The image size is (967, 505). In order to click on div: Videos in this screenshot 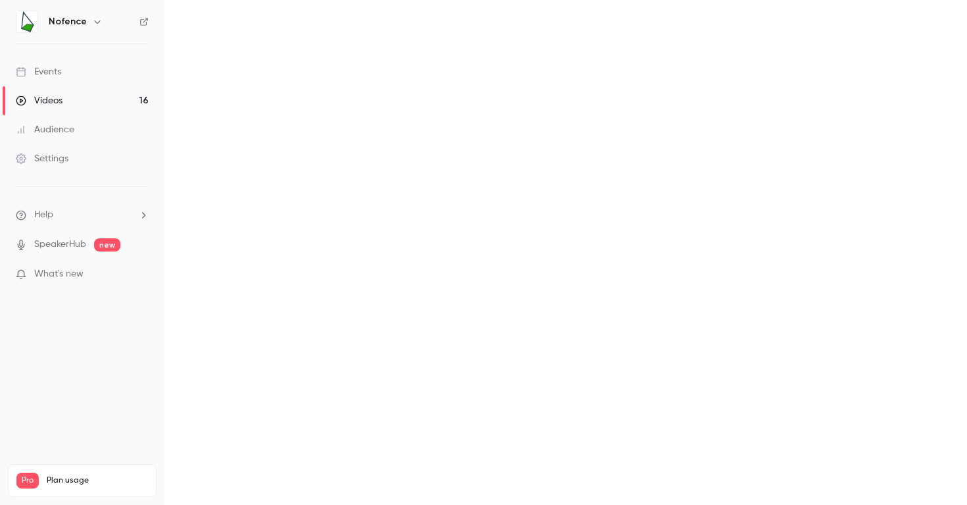, I will do `click(39, 101)`.